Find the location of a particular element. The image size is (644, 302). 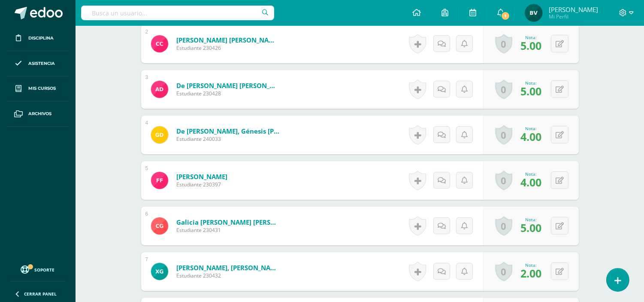

span: Estudiante 240033 is located at coordinates (228, 138).